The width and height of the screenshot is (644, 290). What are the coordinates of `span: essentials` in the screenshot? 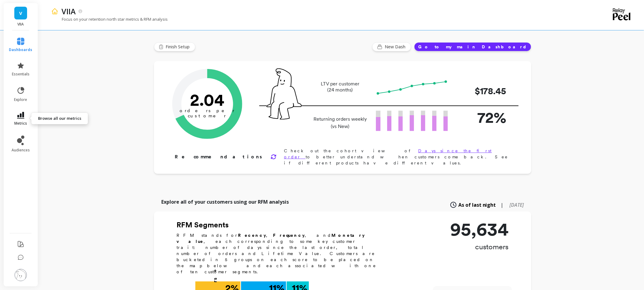 It's located at (21, 74).